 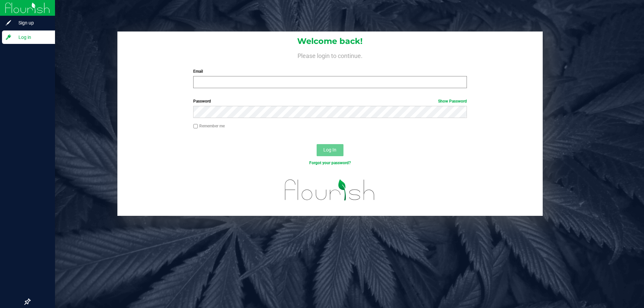 I want to click on label: Remember me, so click(x=209, y=126).